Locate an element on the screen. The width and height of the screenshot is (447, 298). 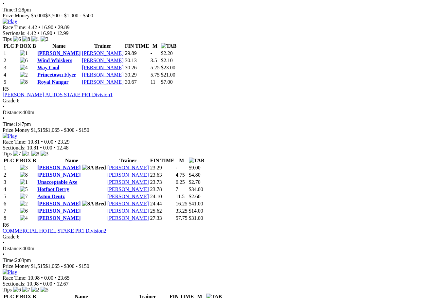
th: FIN TIME is located at coordinates (162, 161).